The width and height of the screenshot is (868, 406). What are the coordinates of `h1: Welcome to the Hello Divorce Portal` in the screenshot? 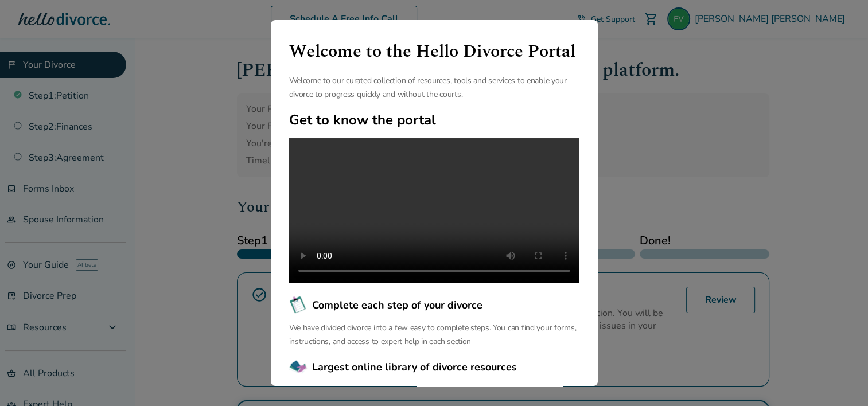 It's located at (434, 51).